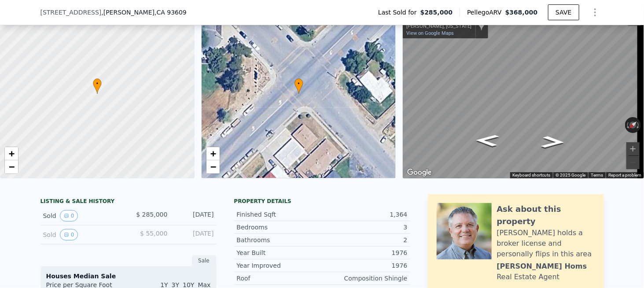 This screenshot has height=288, width=644. I want to click on div: Year Built, so click(279, 253).